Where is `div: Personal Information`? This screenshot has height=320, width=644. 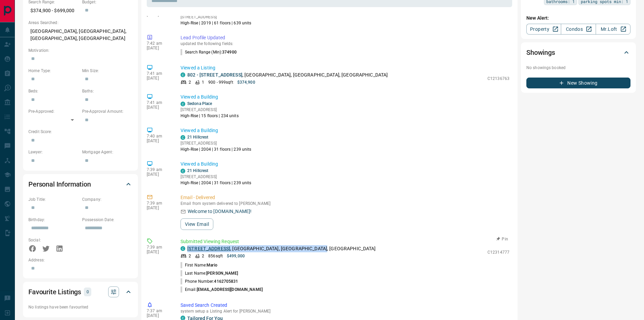 div: Personal Information is located at coordinates (81, 184).